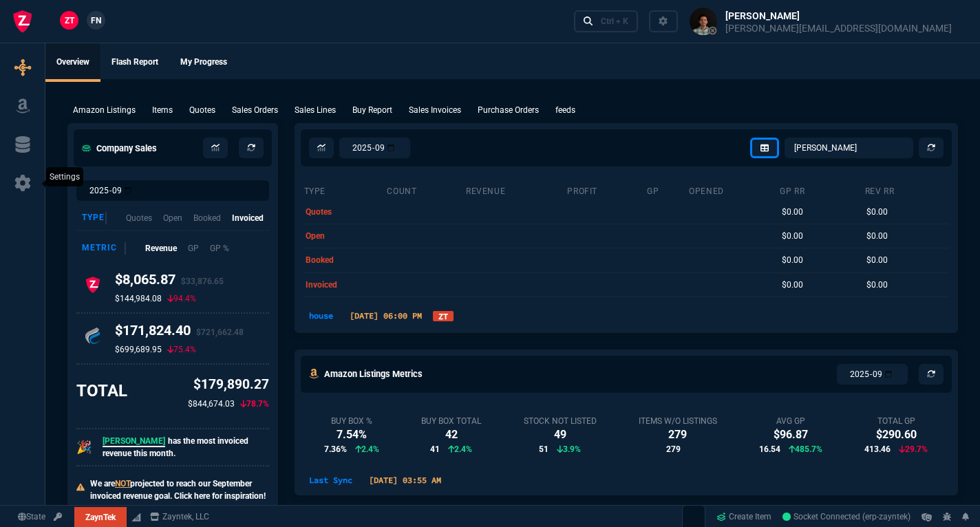 The image size is (980, 527). I want to click on span: ZT, so click(69, 20).